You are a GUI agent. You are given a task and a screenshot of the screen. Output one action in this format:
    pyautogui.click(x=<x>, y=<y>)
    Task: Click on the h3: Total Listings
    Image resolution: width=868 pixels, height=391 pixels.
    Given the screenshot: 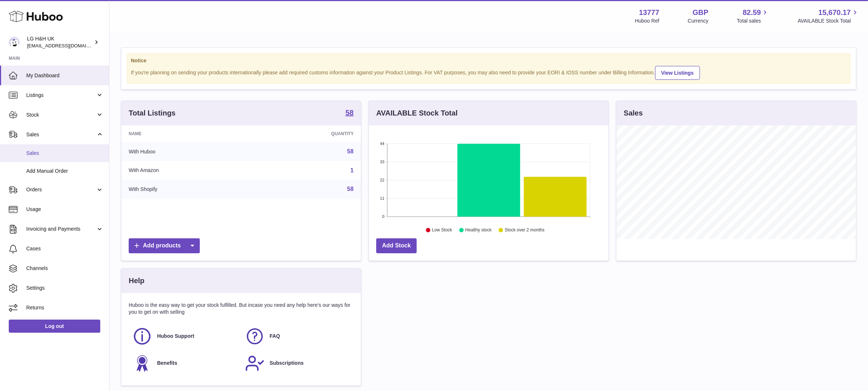 What is the action you would take?
    pyautogui.click(x=152, y=113)
    